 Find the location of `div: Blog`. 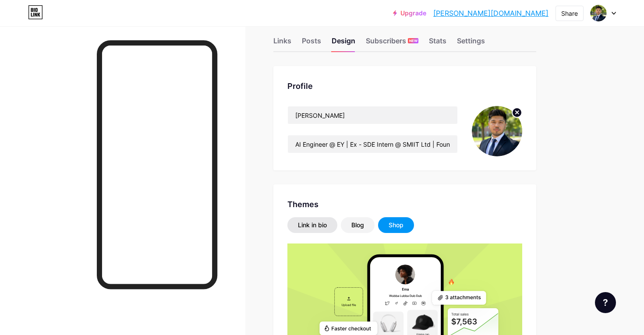

div: Blog is located at coordinates (357, 225).